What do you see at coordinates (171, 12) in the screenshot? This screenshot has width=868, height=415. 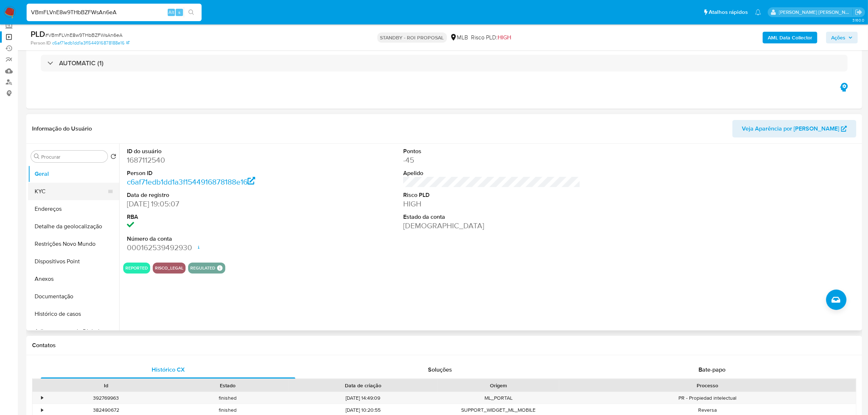 I see `span: Alt` at bounding box center [171, 12].